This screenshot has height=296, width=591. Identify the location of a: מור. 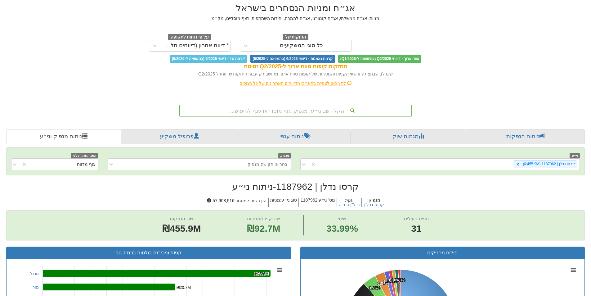
(36, 287).